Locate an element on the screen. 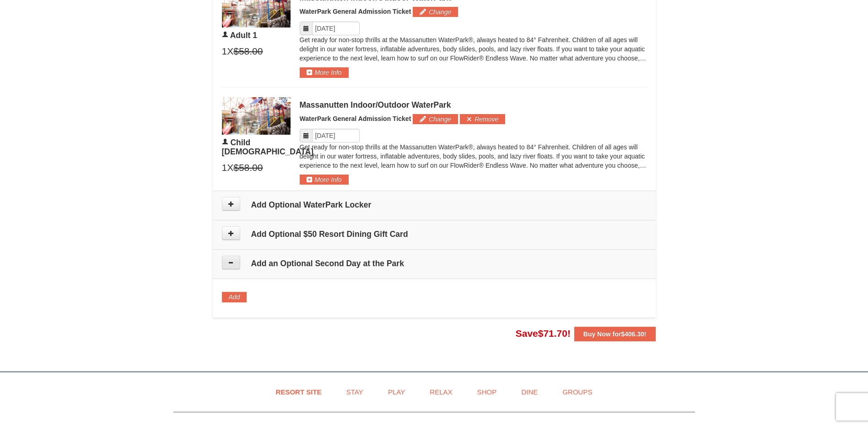 The width and height of the screenshot is (868, 427). strong: Buy Now for ! is located at coordinates (615, 334).